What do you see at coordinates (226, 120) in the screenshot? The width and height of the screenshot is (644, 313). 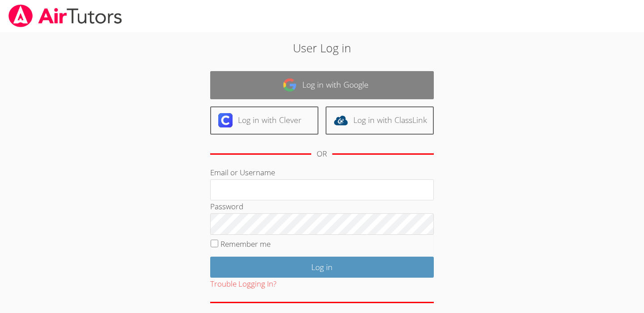 I see `img: clever-logo-6eab21bc6e7a338710f1a6ff85c0baf02591cd810cc4098c63d3a4b26e2feb20.svg` at bounding box center [226, 120].